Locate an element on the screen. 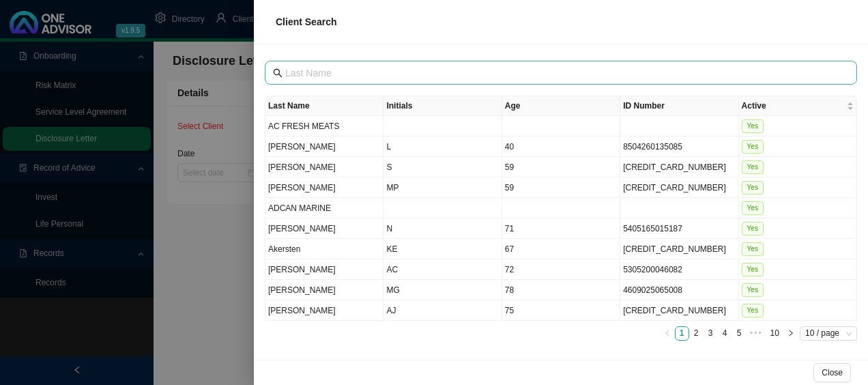 The image size is (868, 385). th: Initials is located at coordinates (442, 106).